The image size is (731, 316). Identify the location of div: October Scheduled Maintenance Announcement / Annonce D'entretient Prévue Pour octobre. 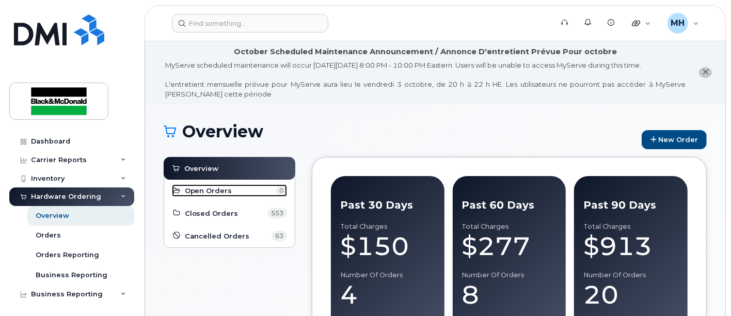
(425, 52).